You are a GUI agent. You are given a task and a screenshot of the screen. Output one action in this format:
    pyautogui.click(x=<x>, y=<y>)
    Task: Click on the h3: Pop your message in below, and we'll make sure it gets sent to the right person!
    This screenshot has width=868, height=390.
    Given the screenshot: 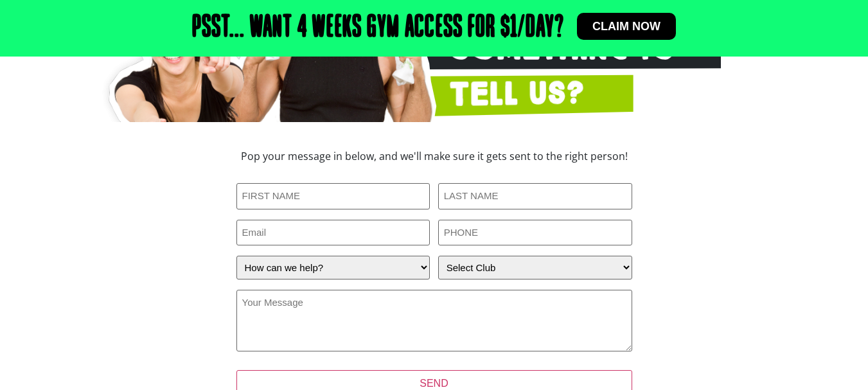 What is the action you would take?
    pyautogui.click(x=434, y=156)
    